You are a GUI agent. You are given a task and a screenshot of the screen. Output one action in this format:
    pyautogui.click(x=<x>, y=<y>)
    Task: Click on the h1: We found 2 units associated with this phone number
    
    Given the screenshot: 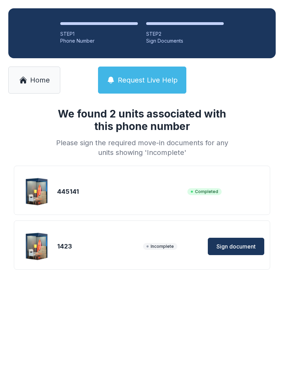 What is the action you would take?
    pyautogui.click(x=142, y=120)
    